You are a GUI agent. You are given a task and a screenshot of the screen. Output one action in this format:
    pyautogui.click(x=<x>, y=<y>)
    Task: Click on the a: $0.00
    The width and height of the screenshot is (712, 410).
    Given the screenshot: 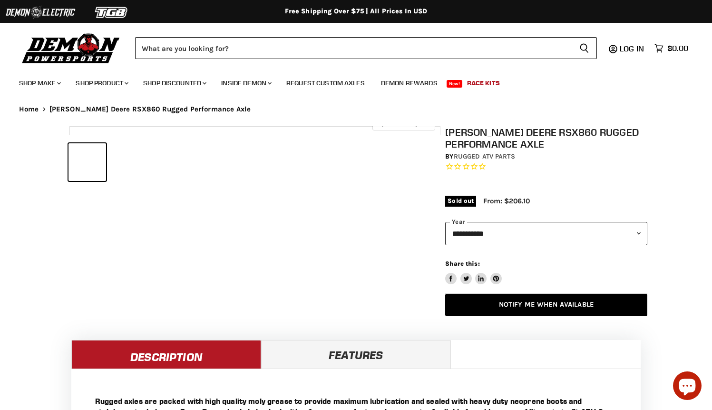 What is the action you would take?
    pyautogui.click(x=671, y=48)
    